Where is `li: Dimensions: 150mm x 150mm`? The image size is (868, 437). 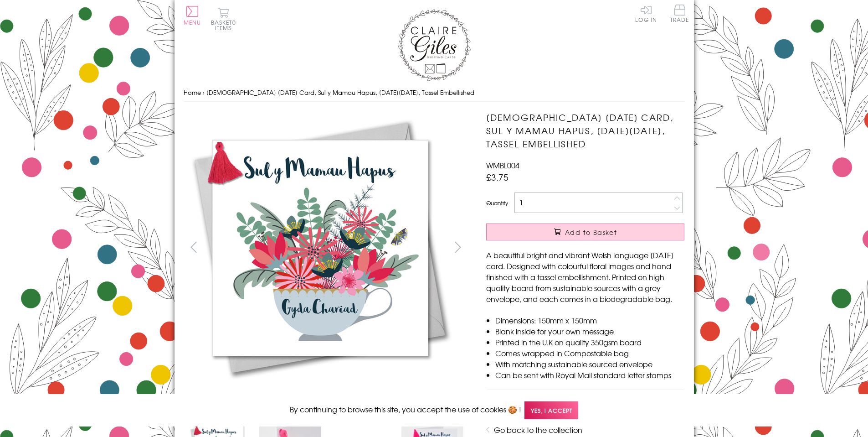
li: Dimensions: 150mm x 150mm is located at coordinates (589, 320).